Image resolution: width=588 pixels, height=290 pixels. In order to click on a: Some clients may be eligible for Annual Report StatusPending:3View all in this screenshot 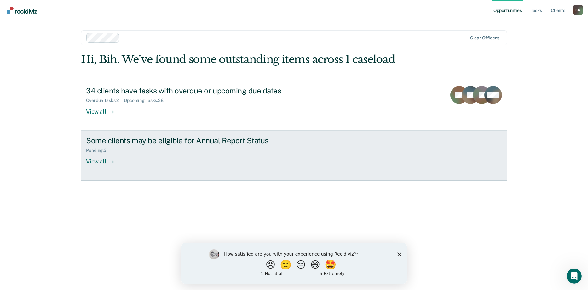, I will do `click(294, 155)`.